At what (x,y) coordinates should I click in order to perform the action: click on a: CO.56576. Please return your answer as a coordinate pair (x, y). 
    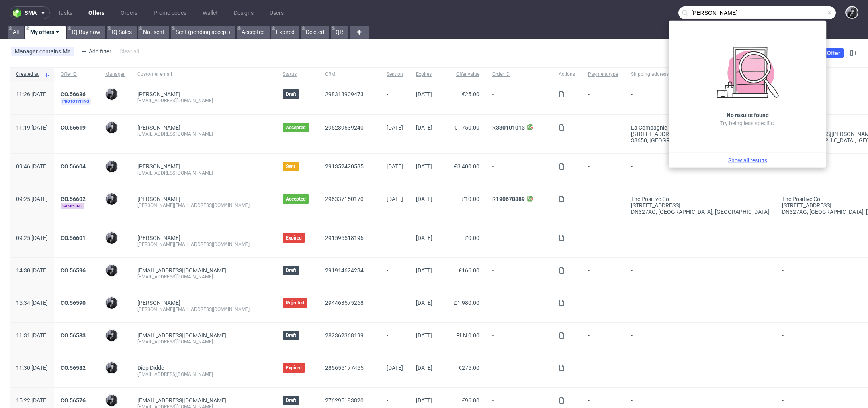
    Looking at the image, I should click on (73, 401).